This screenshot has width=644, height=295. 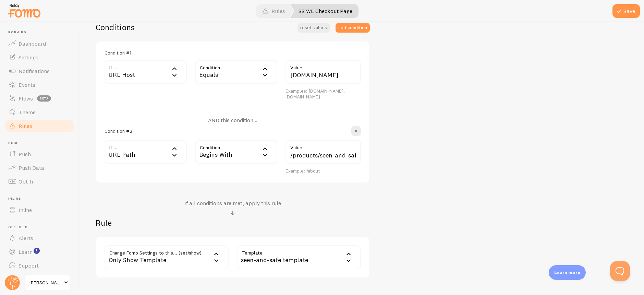 I want to click on span: Notifications, so click(x=34, y=71).